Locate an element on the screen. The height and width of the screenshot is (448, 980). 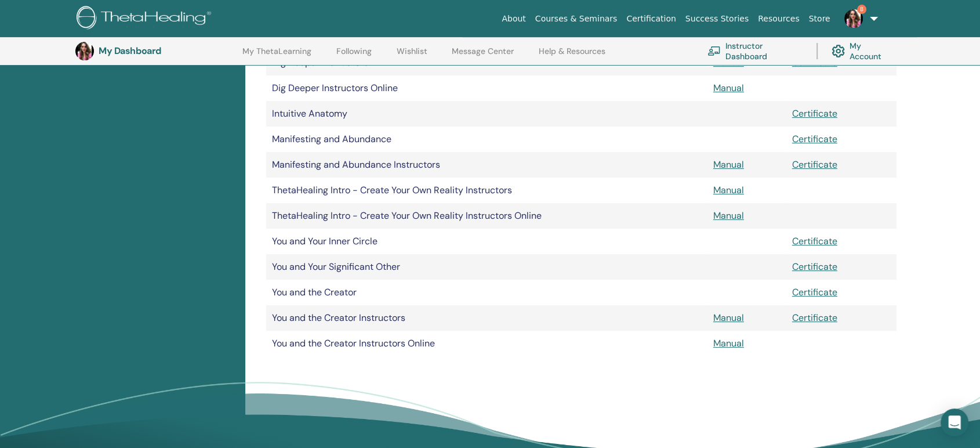
td: ThetaHealing Intro - Create Your Own Reality Instructors Online is located at coordinates (486, 216).